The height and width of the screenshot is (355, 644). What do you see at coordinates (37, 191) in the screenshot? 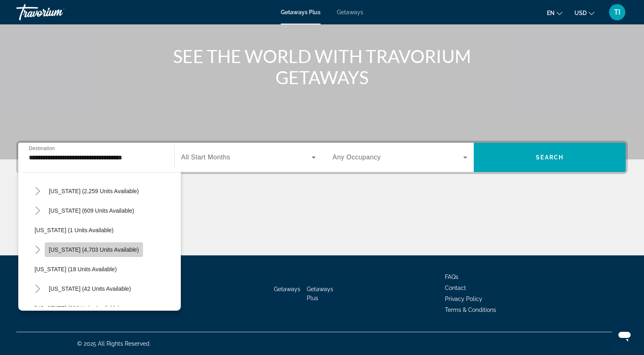
I see `button: Toggle California (2,259 units available)` at bounding box center [37, 191].